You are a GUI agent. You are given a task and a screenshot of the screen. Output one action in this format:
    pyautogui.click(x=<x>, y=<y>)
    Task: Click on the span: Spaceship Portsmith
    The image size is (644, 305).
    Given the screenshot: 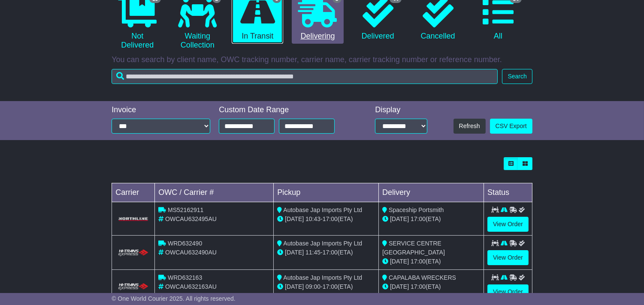 What is the action you would take?
    pyautogui.click(x=416, y=210)
    